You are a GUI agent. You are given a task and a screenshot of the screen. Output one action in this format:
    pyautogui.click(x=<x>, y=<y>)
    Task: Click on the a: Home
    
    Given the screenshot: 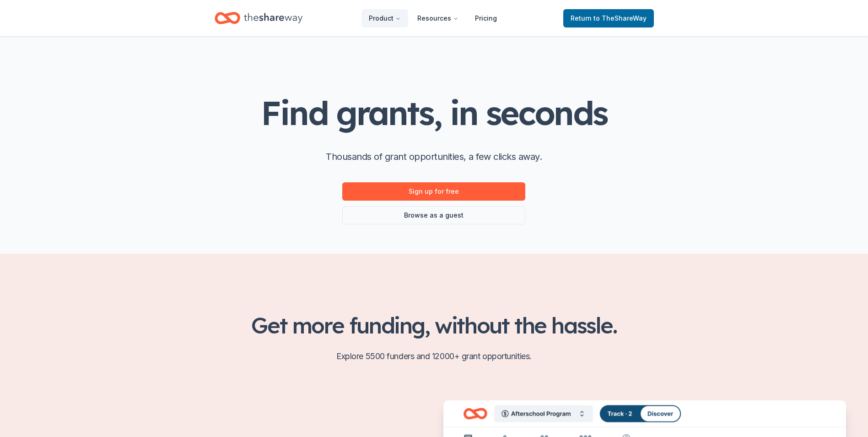 What is the action you would take?
    pyautogui.click(x=259, y=18)
    